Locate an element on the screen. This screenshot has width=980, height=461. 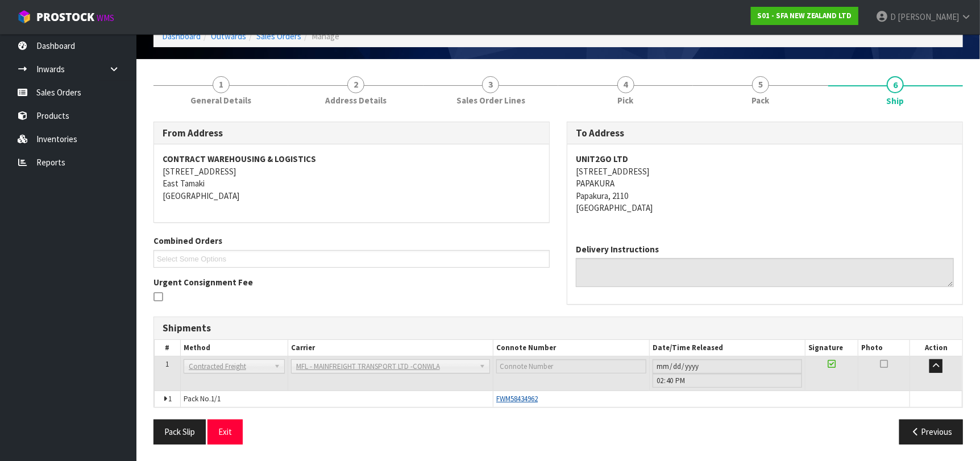
span: 1/1 is located at coordinates (216, 398).